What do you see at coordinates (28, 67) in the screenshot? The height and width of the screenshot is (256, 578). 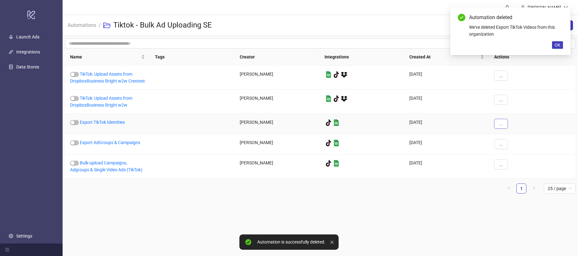 I see `a: Data Stores` at bounding box center [28, 67].